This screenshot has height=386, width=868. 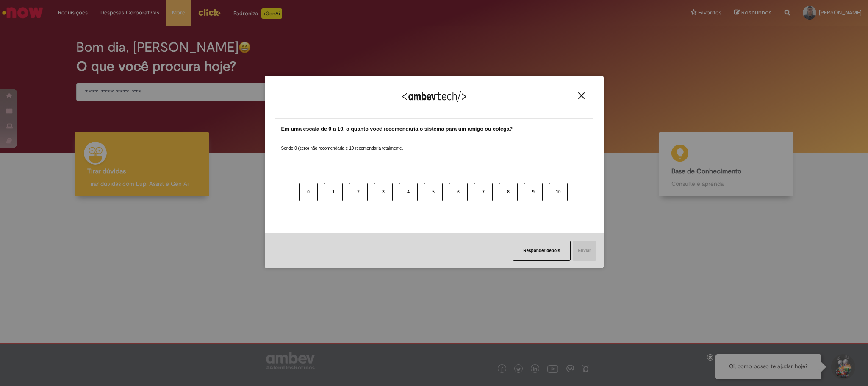 What do you see at coordinates (534, 192) in the screenshot?
I see `button: 9` at bounding box center [534, 192].